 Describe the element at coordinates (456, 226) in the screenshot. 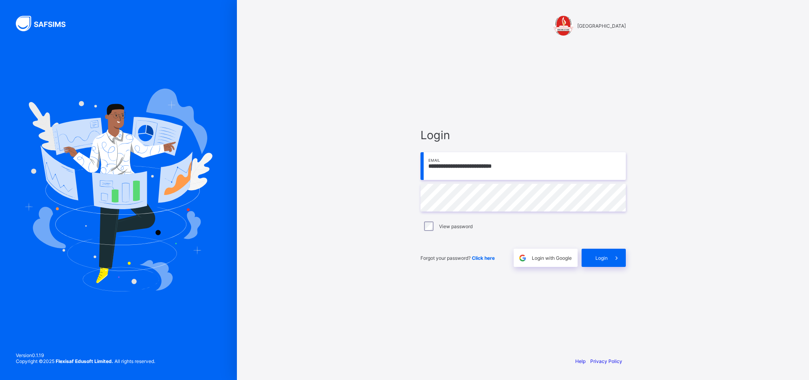

I see `label: View password` at that location.